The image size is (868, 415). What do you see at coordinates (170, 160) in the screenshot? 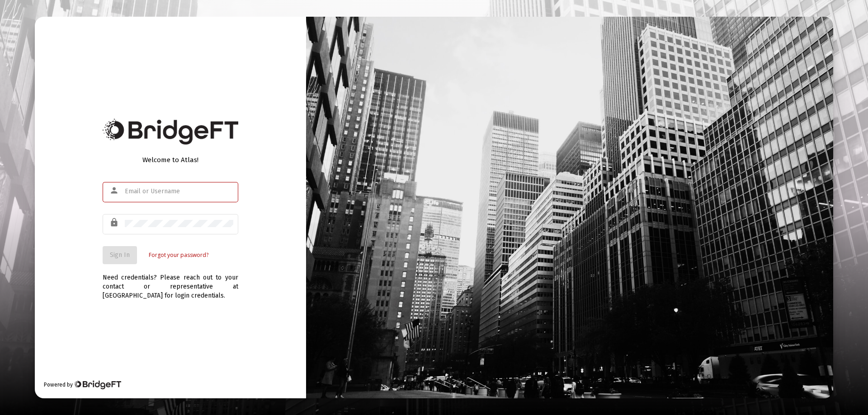
I see `div: Welcome to Atlas!` at bounding box center [170, 160].